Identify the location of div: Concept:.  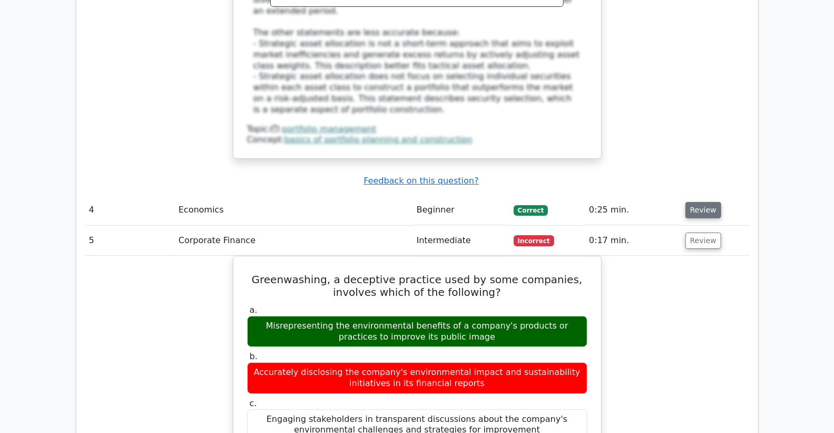
(417, 140).